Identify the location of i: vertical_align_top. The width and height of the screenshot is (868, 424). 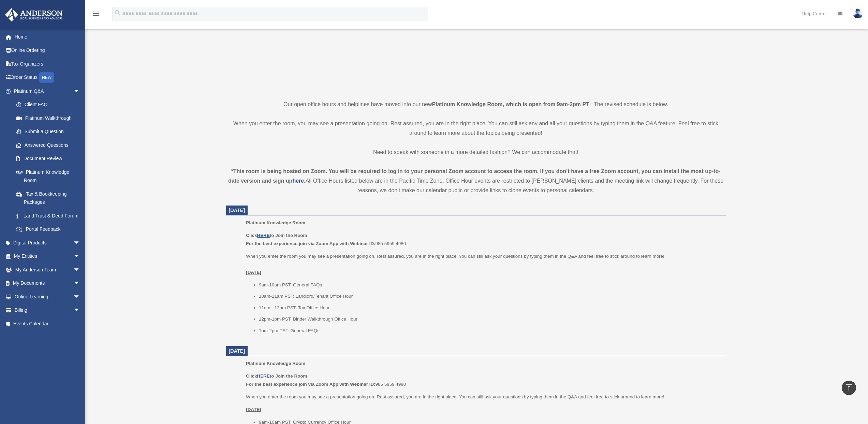
(849, 387).